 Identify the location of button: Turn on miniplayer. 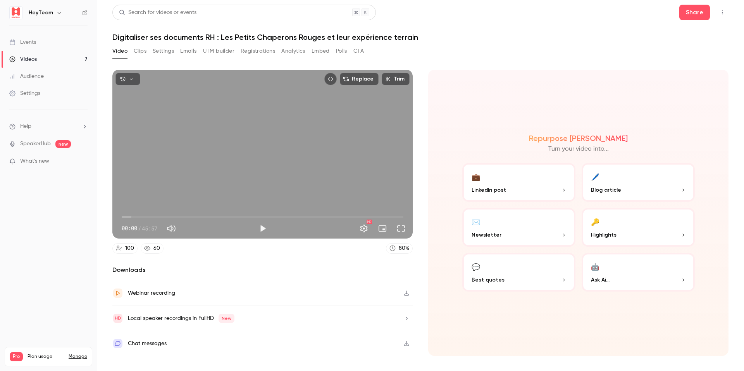
(382, 229).